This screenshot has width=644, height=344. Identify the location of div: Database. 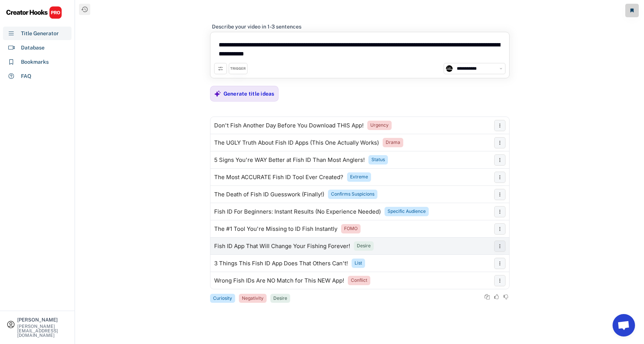
(33, 48).